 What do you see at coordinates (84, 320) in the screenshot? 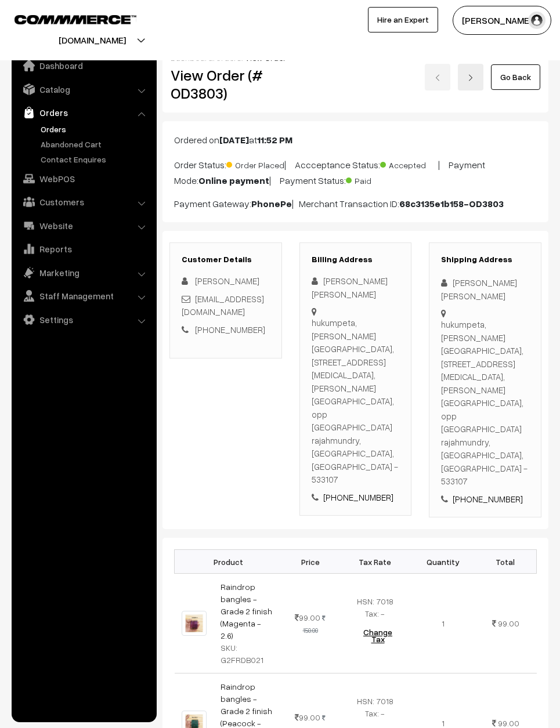
I see `a: Settings` at bounding box center [84, 320].